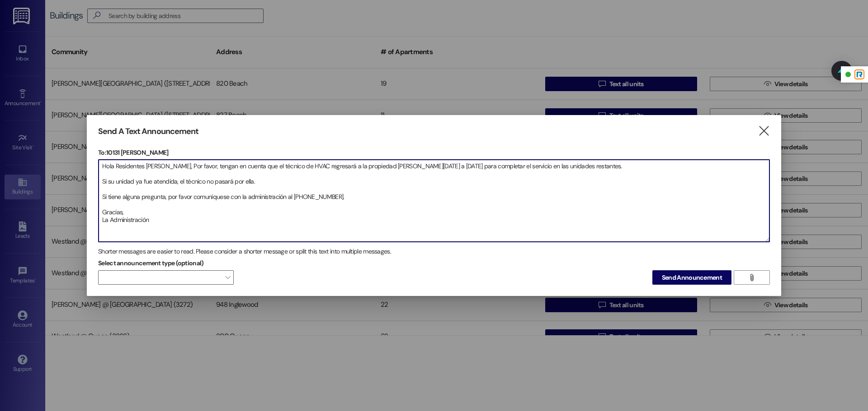 This screenshot has width=868, height=411. What do you see at coordinates (691, 278) in the screenshot?
I see `span: Send Announcement` at bounding box center [691, 278].